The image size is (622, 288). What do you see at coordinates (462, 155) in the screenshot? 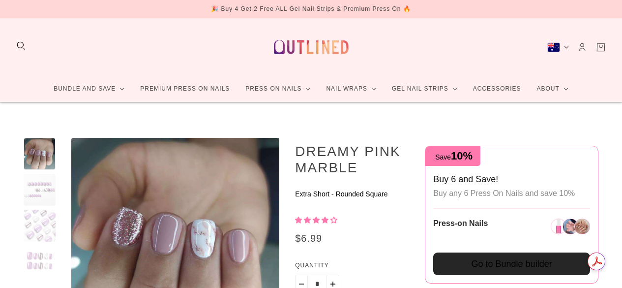
I see `span: 10%` at bounding box center [462, 155].